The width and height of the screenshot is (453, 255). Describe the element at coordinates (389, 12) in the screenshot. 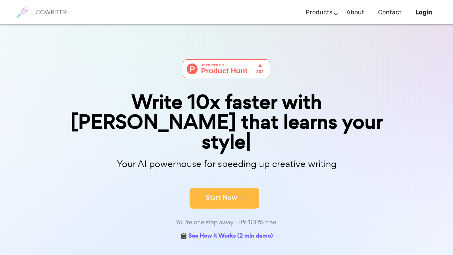

I see `a: Contact` at that location.